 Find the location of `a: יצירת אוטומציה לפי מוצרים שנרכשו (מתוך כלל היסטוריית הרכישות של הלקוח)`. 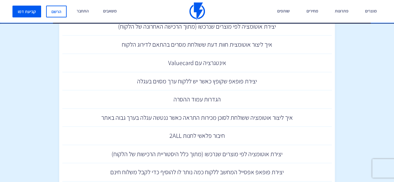

a: יצירת אוטומציה לפי מוצרים שנרכשו (מתוך כלל היסטוריית הרכישות של הלקוח) is located at coordinates (197, 154).